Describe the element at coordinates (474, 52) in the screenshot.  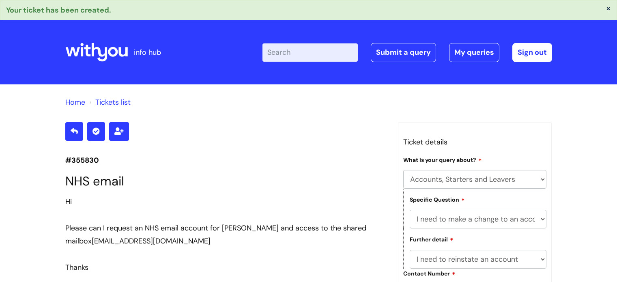
I see `a: My queries` at that location.